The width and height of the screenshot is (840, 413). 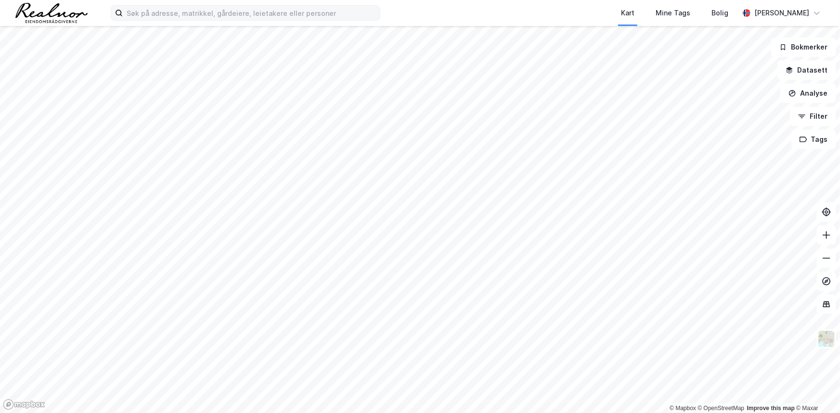 What do you see at coordinates (803, 47) in the screenshot?
I see `button: Bokmerker` at bounding box center [803, 47].